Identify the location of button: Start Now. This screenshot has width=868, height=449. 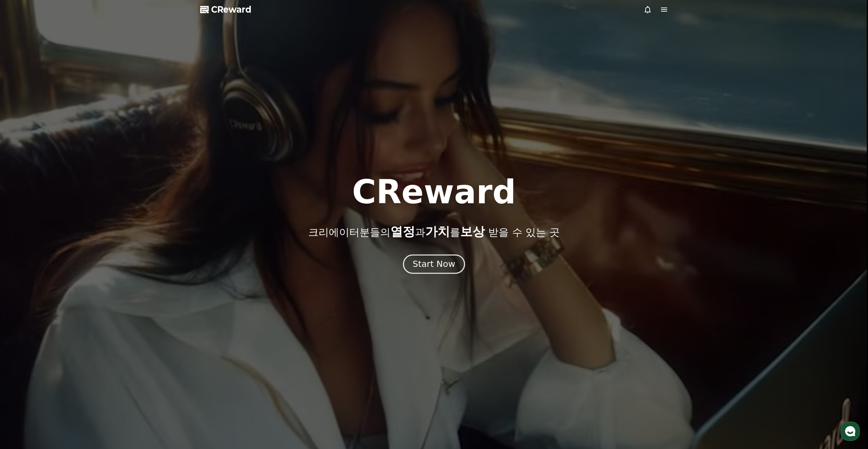
(434, 264).